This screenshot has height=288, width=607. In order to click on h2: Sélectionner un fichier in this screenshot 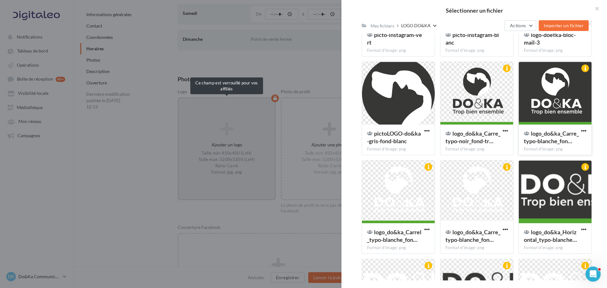, I will do `click(474, 10)`.